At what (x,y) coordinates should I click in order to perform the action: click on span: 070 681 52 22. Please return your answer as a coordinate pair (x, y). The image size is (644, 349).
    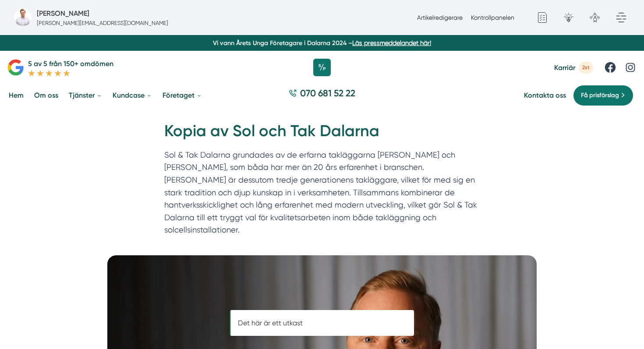
    Looking at the image, I should click on (327, 93).